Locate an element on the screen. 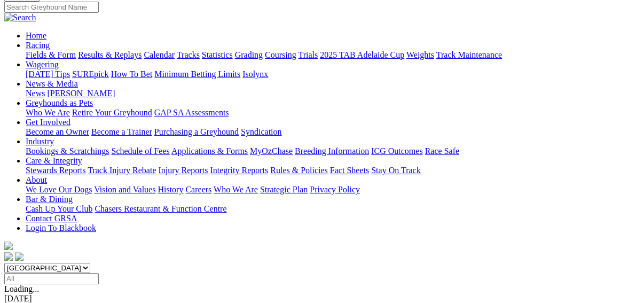 The height and width of the screenshot is (303, 644). a: MyOzChase is located at coordinates (271, 151).